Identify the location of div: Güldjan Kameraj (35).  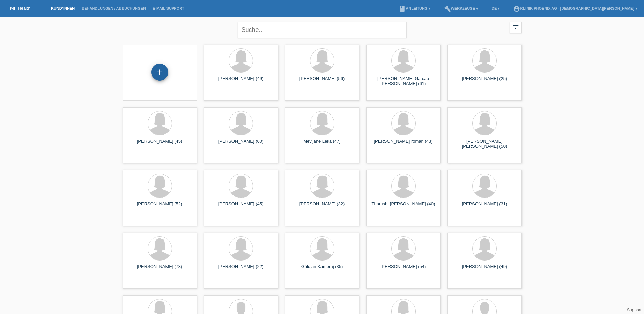
(322, 270).